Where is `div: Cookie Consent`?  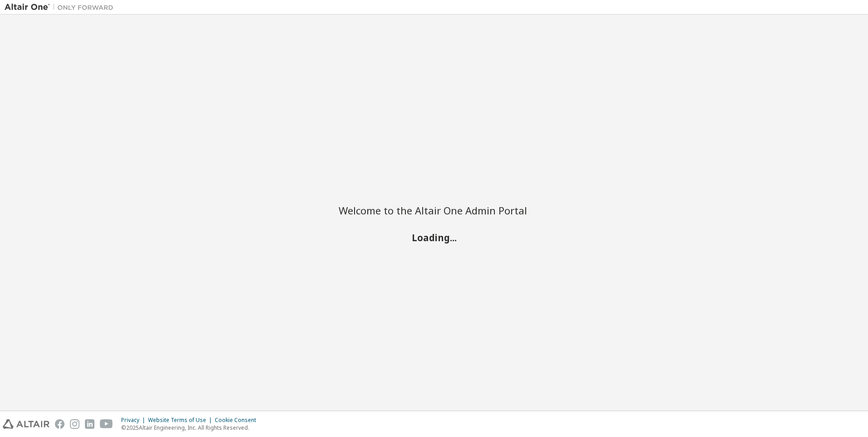
div: Cookie Consent is located at coordinates (238, 420).